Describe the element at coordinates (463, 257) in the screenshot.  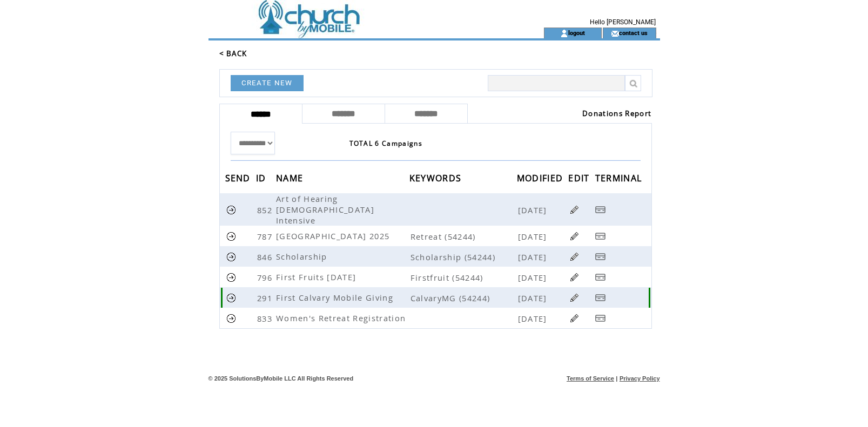
I see `span: Scholarship (54244)` at that location.